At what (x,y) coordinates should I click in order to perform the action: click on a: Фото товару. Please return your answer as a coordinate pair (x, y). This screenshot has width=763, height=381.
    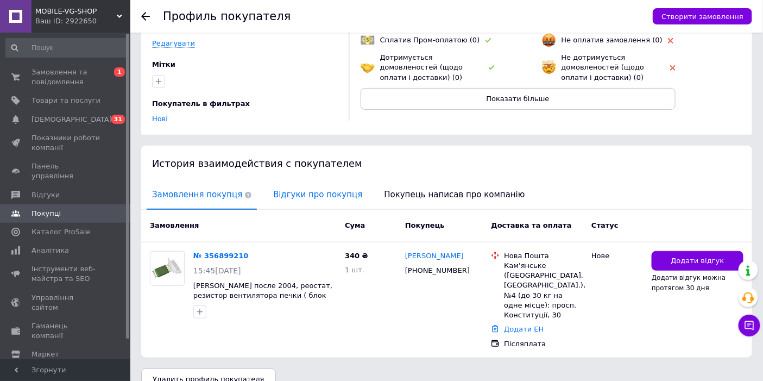
    Looking at the image, I should click on (167, 268).